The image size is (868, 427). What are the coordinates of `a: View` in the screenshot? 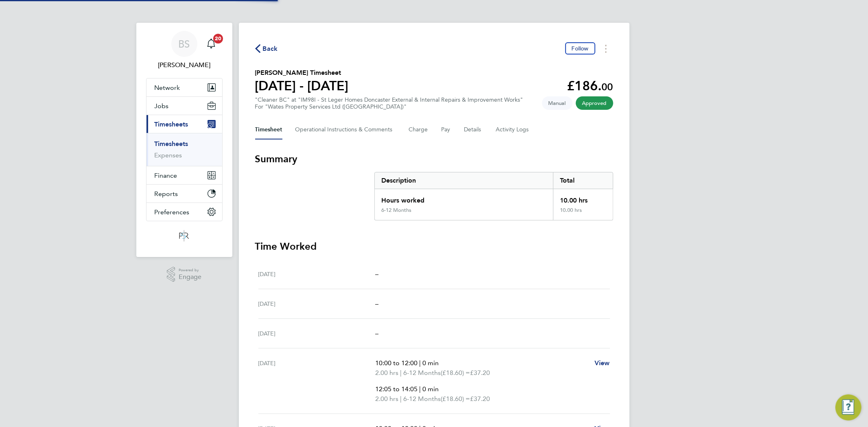 It's located at (602, 363).